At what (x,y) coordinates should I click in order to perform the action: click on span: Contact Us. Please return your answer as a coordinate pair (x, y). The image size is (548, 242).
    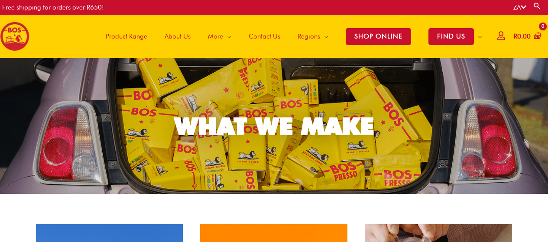
    Looking at the image, I should click on (264, 36).